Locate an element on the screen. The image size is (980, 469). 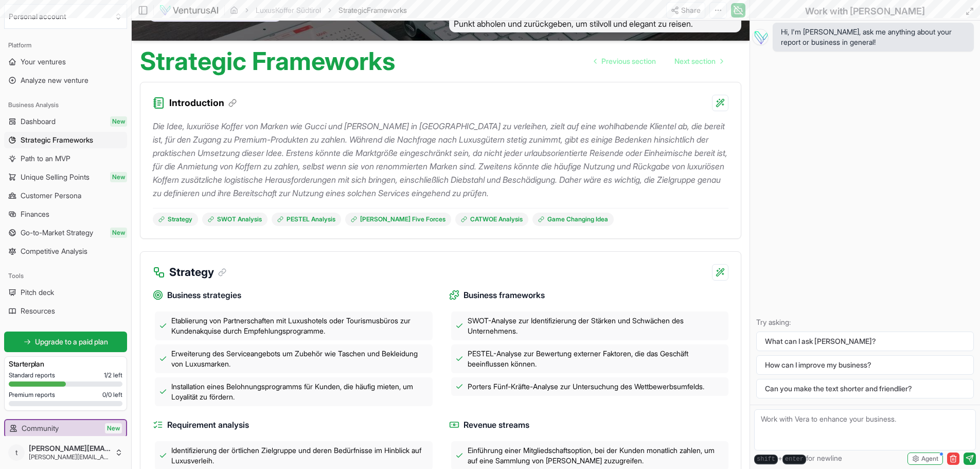
span: Einführung einer Mitgliedschaftsoption, bei der Kunden monatlich zahlen, um auf eine Sammlung von... is located at coordinates (596, 455).